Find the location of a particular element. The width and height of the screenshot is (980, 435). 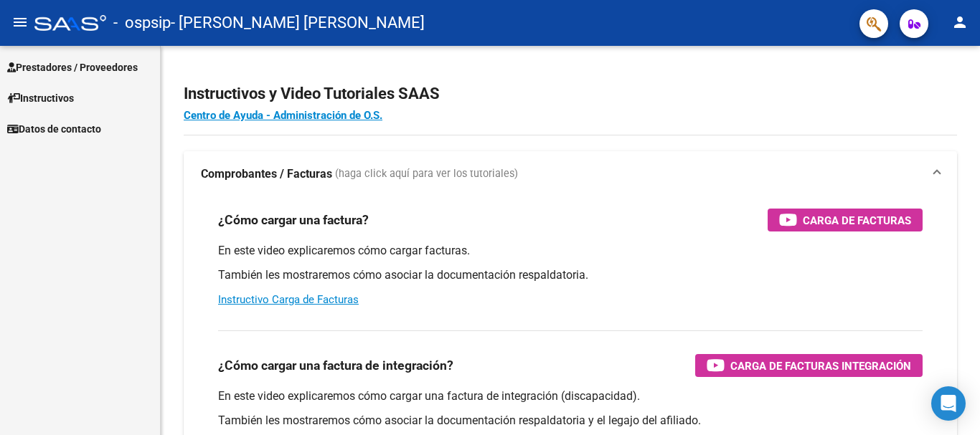

mat-icon: menu is located at coordinates (20, 22).